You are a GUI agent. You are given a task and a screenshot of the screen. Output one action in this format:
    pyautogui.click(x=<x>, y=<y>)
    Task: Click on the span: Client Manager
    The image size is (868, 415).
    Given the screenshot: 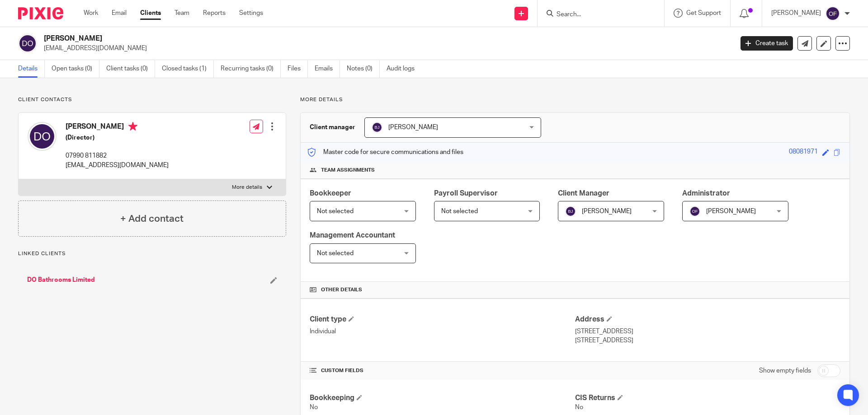 What is the action you would take?
    pyautogui.click(x=584, y=193)
    